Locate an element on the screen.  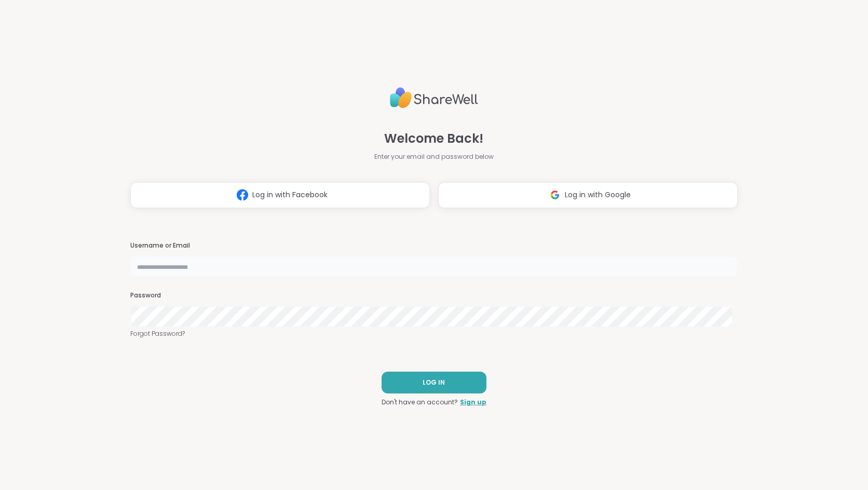
span: Log in with Google is located at coordinates (597, 195).